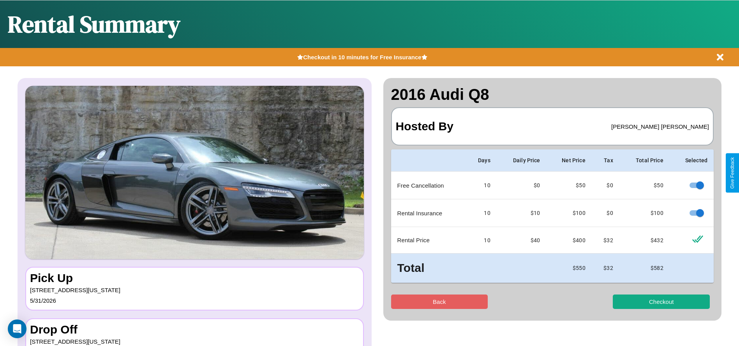  I want to click on button: Back, so click(440, 301).